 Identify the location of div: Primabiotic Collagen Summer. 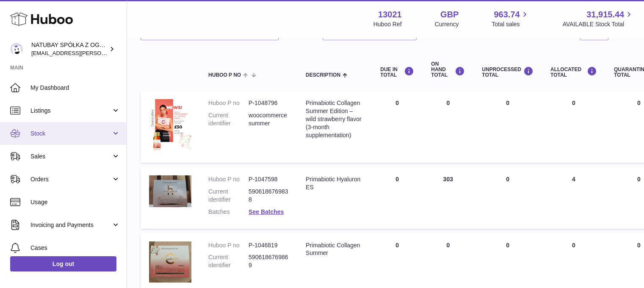
(334, 249).